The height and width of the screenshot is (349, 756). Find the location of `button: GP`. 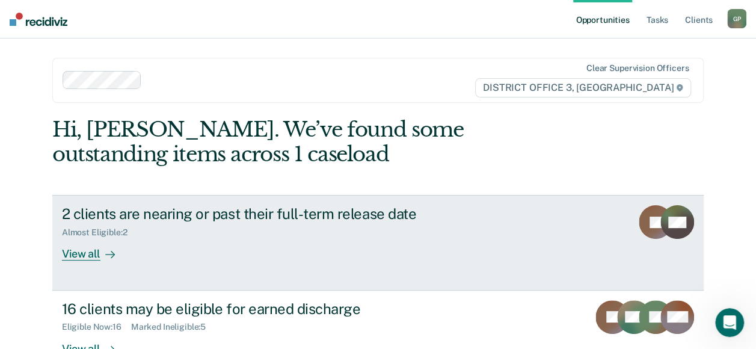

button: GP is located at coordinates (737, 19).